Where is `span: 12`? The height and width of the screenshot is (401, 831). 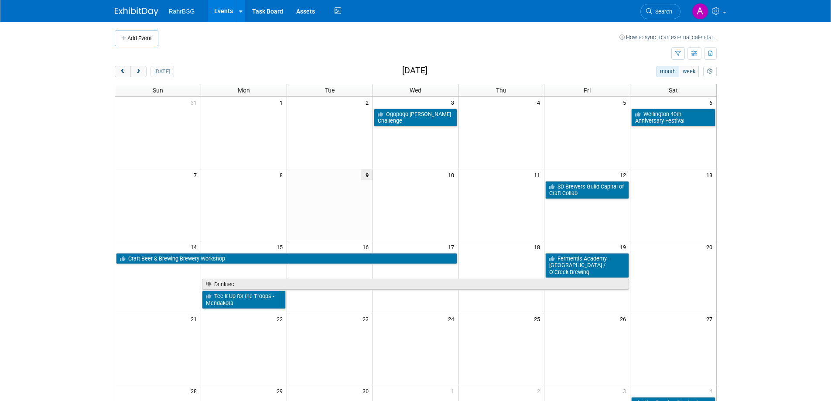
span: 12 is located at coordinates (625, 175).